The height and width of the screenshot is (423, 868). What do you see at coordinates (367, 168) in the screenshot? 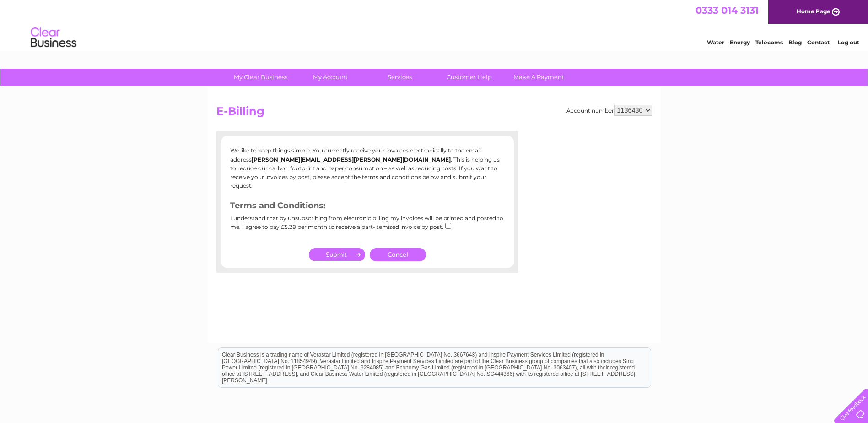
I see `p: We like to keep things simple. You currently receive your invoices electronically to the email ad...` at bounding box center [367, 168].